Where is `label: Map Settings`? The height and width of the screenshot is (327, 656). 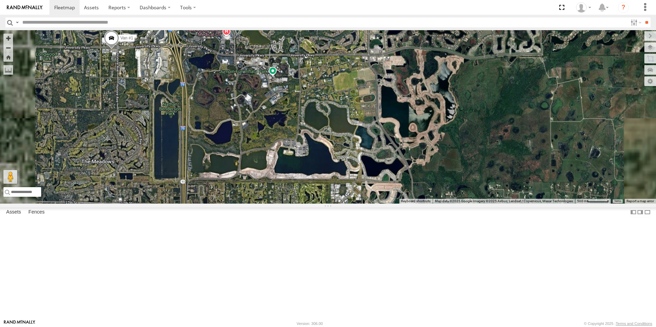
label: Map Settings is located at coordinates (650, 81).